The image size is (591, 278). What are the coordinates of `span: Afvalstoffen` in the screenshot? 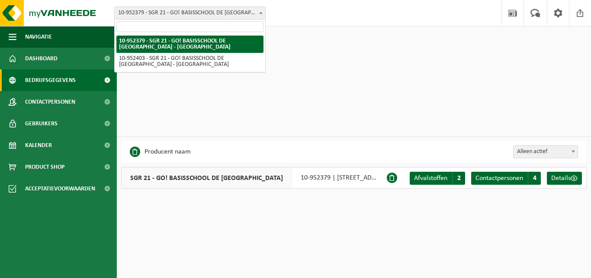 It's located at (431, 178).